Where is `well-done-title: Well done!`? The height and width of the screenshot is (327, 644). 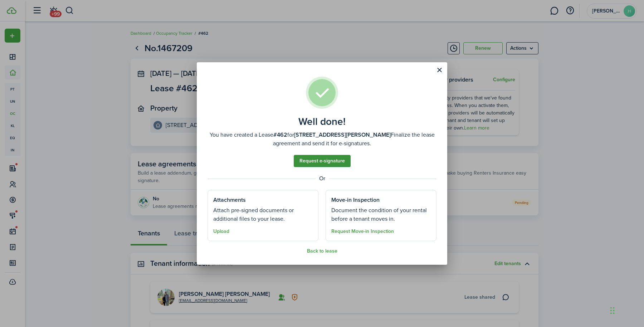 well-done-title: Well done! is located at coordinates (322, 122).